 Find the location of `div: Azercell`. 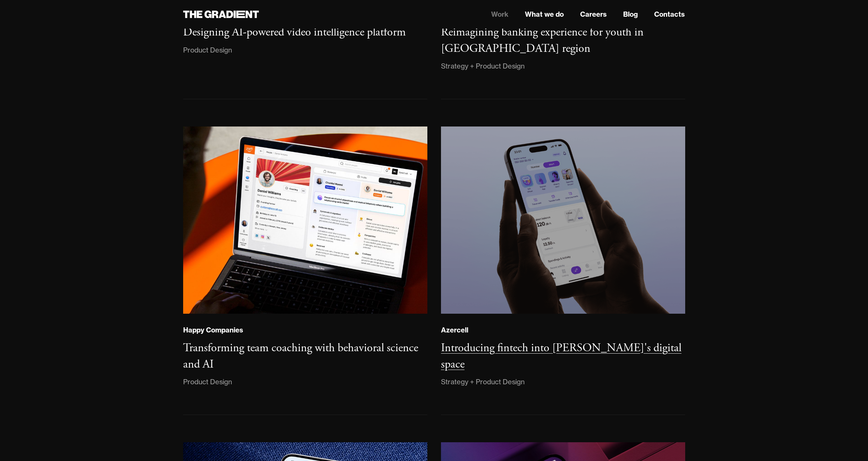

div: Azercell is located at coordinates (454, 330).